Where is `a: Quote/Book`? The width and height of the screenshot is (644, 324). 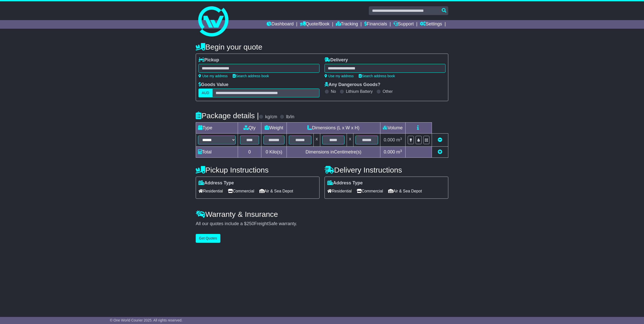
a: Quote/Book is located at coordinates (315, 24).